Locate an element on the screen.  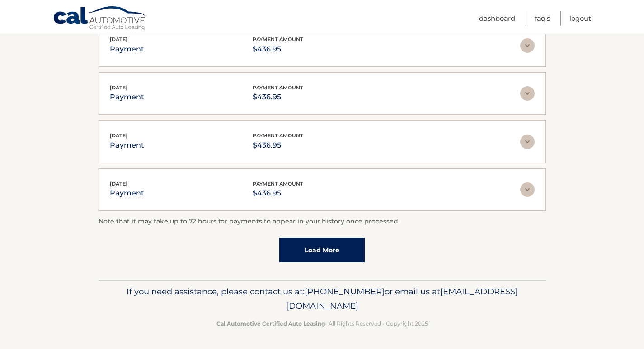
p: - All Rights Reserved - Copyright 2025 is located at coordinates (322, 323).